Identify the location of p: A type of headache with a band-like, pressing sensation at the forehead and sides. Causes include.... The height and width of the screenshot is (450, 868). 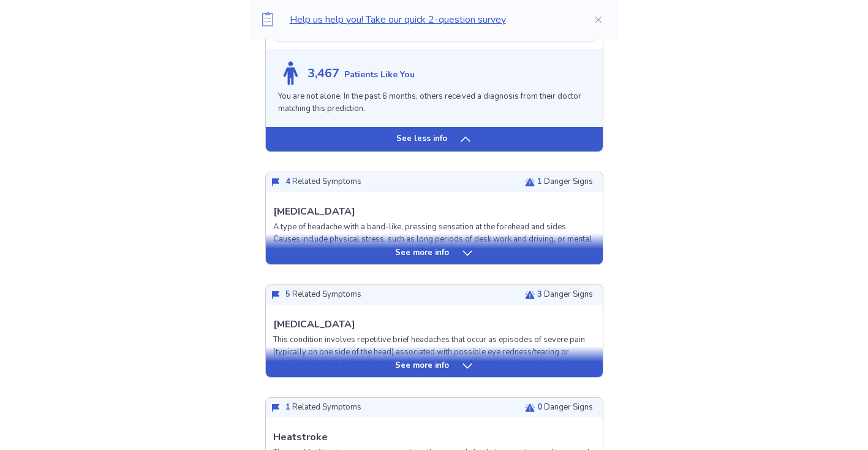
(434, 239).